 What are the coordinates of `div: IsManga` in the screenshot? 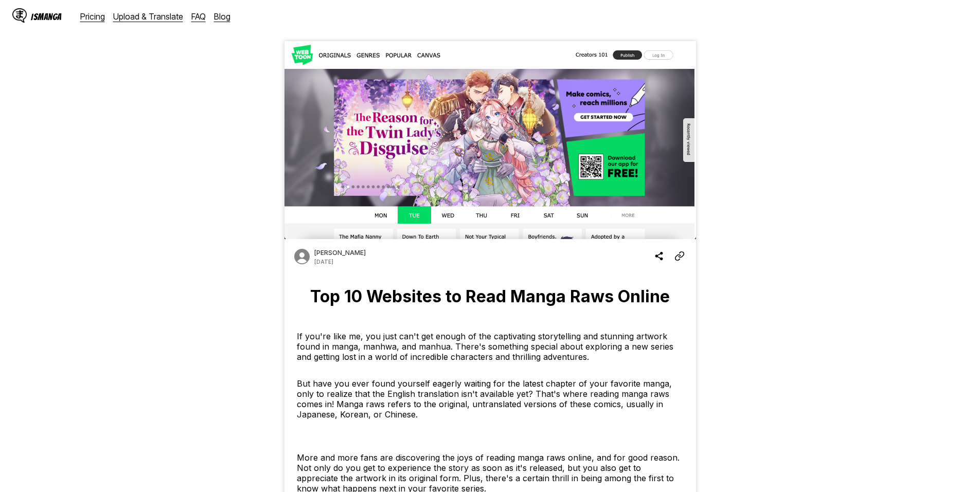 It's located at (46, 17).